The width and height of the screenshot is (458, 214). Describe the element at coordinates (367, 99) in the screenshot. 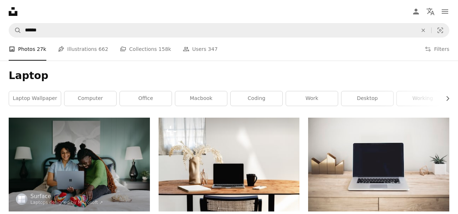

I see `a: desktop` at that location.